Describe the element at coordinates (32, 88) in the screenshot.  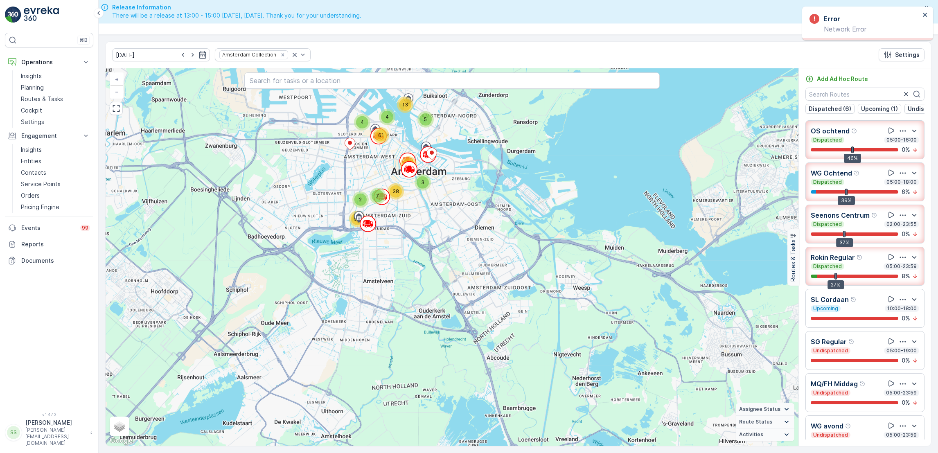
I see `p: Planning` at that location.